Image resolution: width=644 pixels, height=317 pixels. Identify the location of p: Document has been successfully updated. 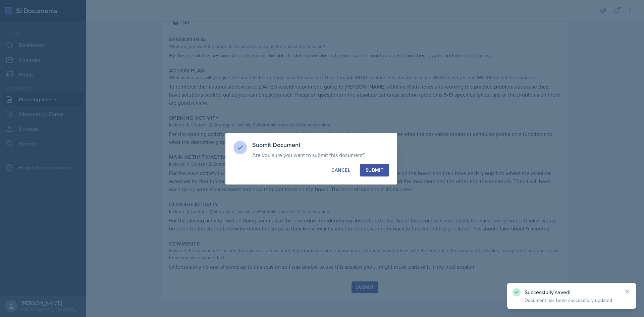
(572, 301).